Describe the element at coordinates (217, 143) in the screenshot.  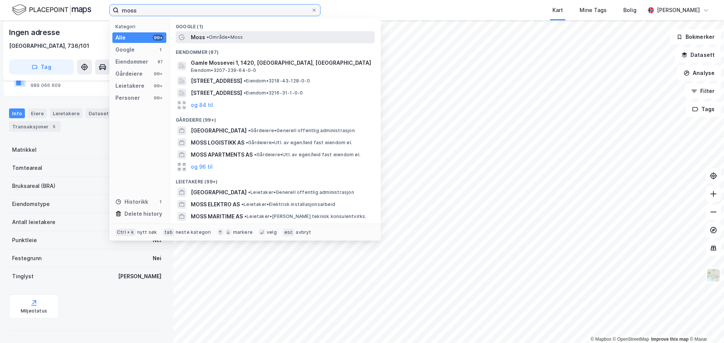
I see `span: MOSS LOGISTIKK AS` at that location.